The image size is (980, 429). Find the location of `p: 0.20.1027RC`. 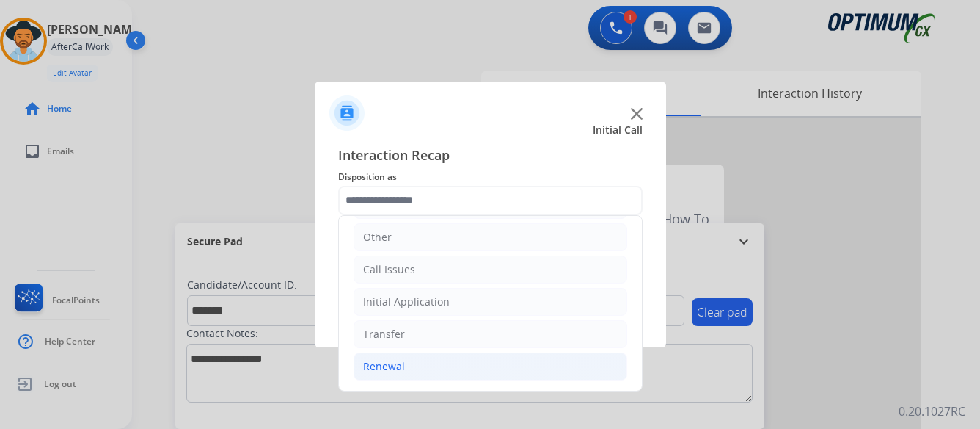

p: 0.20.1027RC is located at coordinates (932, 411).